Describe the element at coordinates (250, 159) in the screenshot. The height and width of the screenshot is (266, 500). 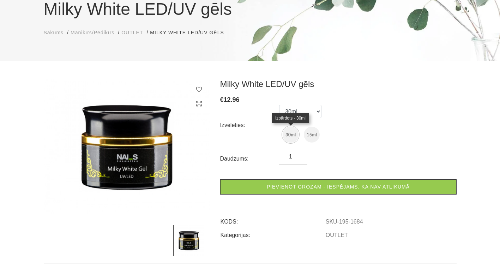
I see `div: Daudzums:` at that location.